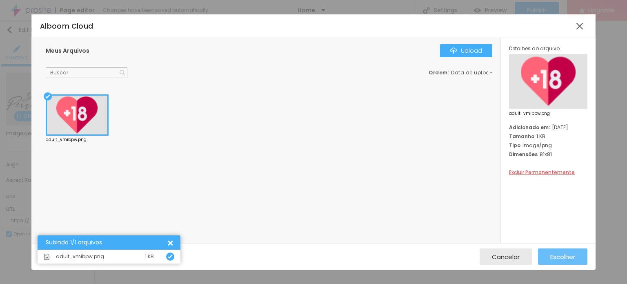  I want to click on span: Tipo, so click(515, 145).